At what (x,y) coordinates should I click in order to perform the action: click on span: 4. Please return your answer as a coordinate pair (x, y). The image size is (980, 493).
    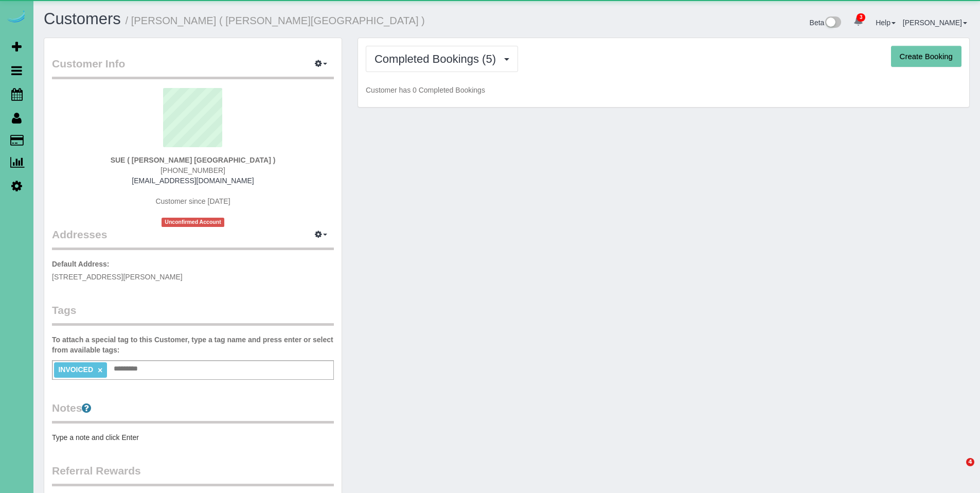
    Looking at the image, I should click on (970, 462).